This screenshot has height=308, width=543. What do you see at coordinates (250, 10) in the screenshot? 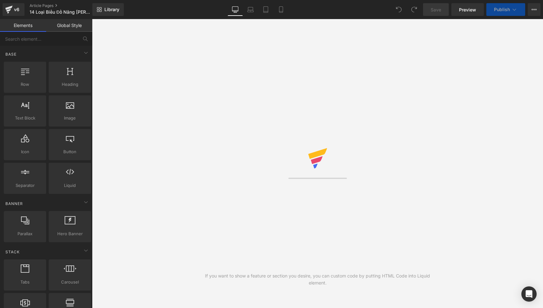
I see `a: Laptop` at bounding box center [250, 10].